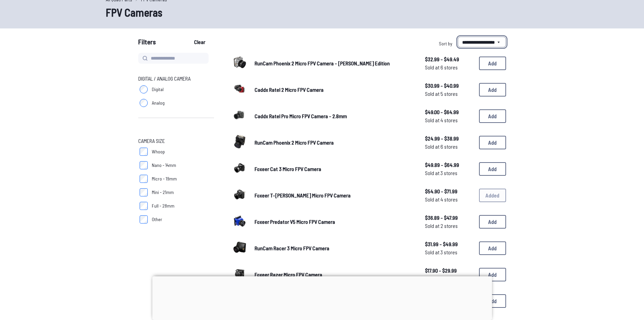 Image resolution: width=644 pixels, height=320 pixels. I want to click on input: Other, so click(144, 219).